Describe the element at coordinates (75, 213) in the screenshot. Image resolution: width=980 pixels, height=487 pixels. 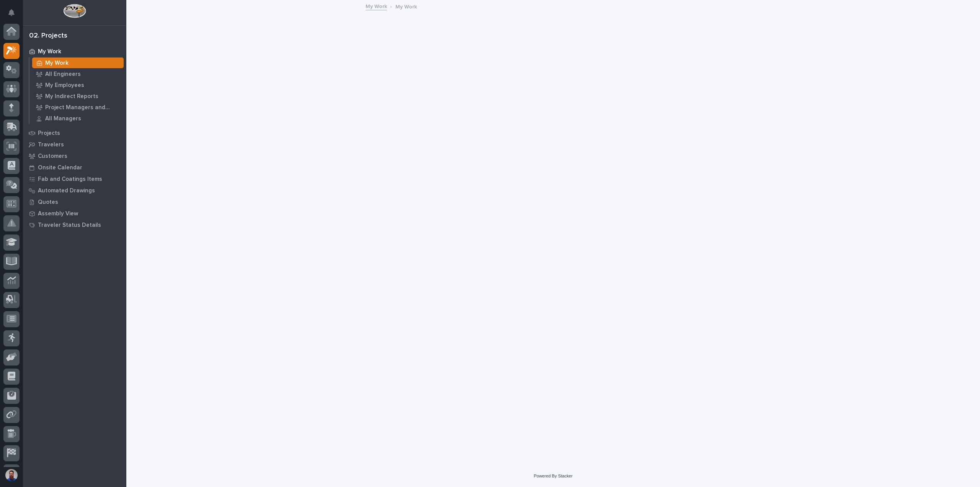
I see `a: Assembly View` at that location.